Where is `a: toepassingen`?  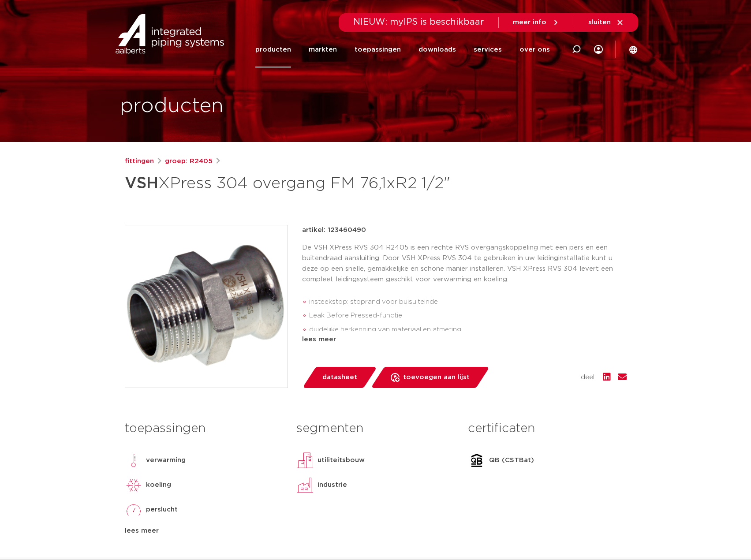 a: toepassingen is located at coordinates (378, 49).